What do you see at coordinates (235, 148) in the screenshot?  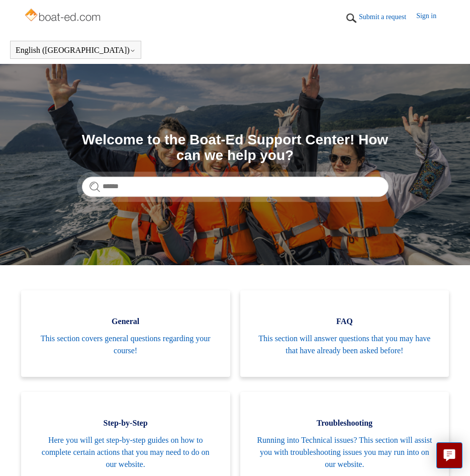 I see `h1: Welcome to the Boat-Ed Support Center! How can we help you?` at bounding box center [235, 148].